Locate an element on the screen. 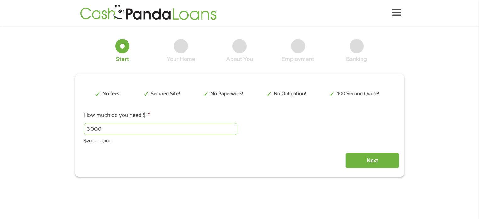 The height and width of the screenshot is (219, 479). div: Banking is located at coordinates (357, 59).